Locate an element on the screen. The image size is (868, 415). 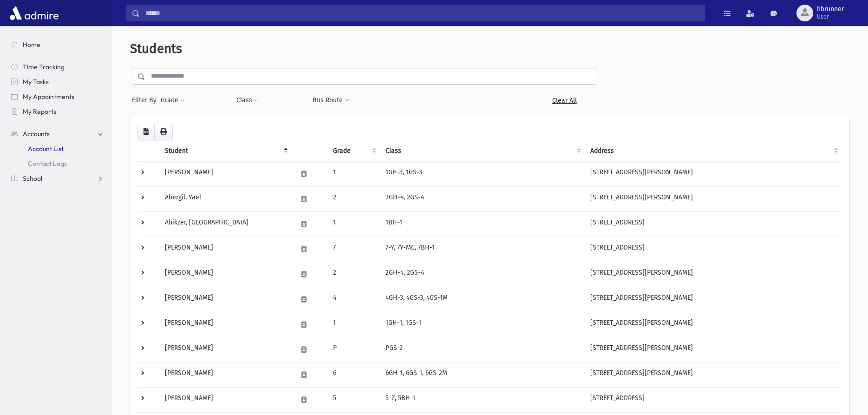
a: School is located at coordinates (57, 178).